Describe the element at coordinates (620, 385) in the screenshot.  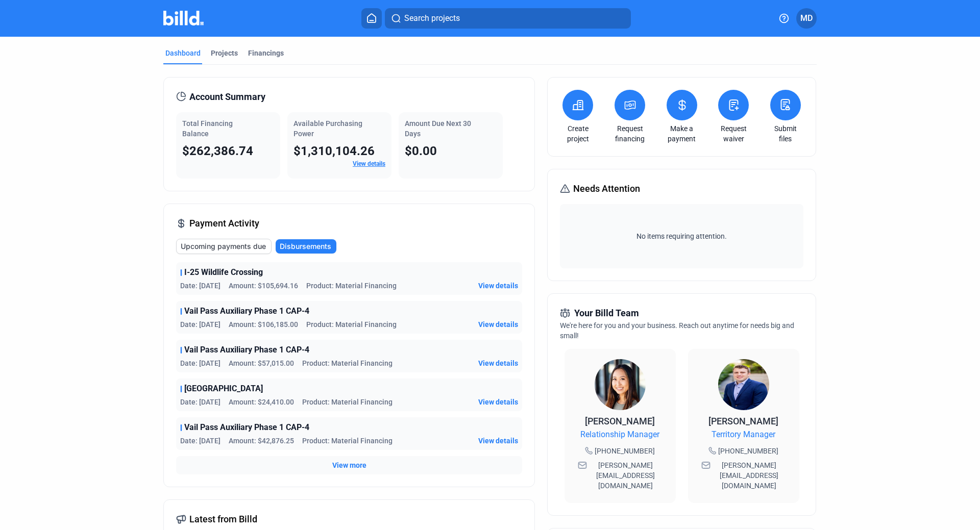
I see `img: Relationship Manager` at that location.